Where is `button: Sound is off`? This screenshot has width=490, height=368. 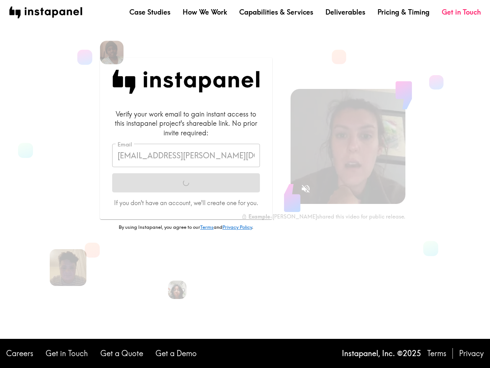 button: Sound is off is located at coordinates (306, 188).